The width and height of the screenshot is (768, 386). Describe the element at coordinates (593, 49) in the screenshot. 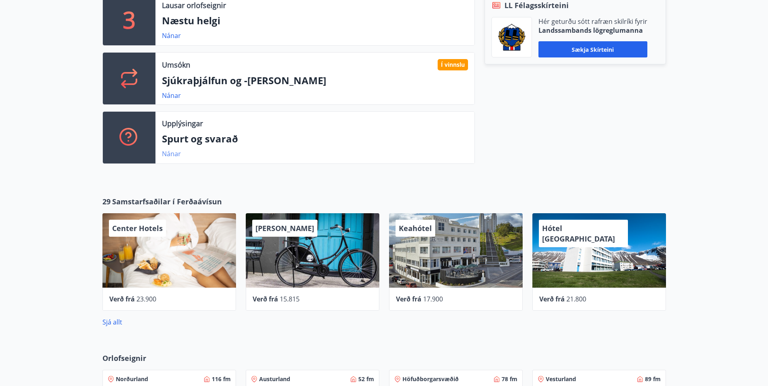

I see `button: Sækja skírteini` at that location.